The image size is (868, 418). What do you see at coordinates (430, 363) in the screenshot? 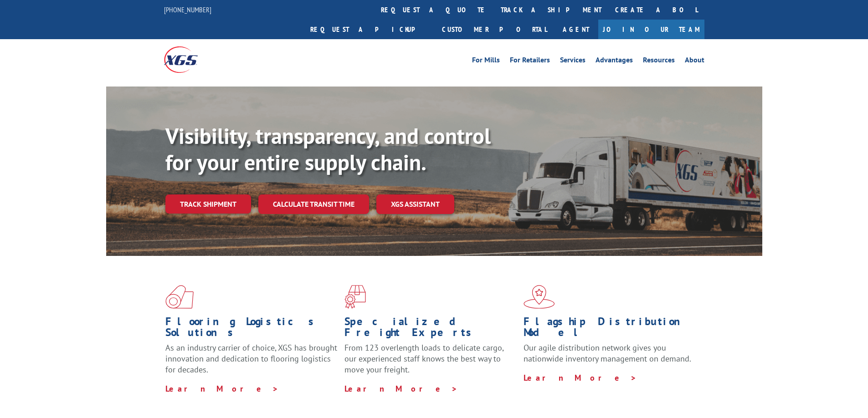
I see `p: From 123 overlength loads to delicate cargo, our experienced staff knows the best way to move you...` at bounding box center [430, 363].